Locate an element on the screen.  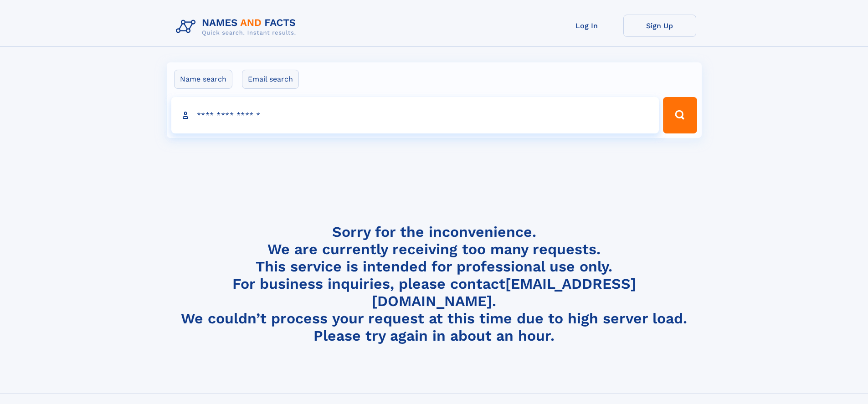
input: search input is located at coordinates (415, 115).